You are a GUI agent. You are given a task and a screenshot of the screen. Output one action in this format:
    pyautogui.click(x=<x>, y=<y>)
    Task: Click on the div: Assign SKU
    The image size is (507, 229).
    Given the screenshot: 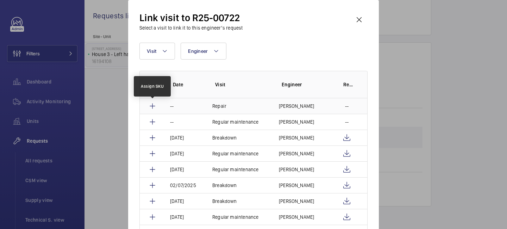 What is the action you would take?
    pyautogui.click(x=152, y=86)
    